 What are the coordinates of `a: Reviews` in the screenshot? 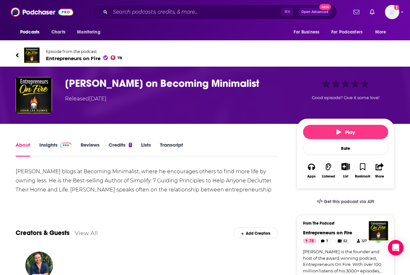 It's located at (90, 149).